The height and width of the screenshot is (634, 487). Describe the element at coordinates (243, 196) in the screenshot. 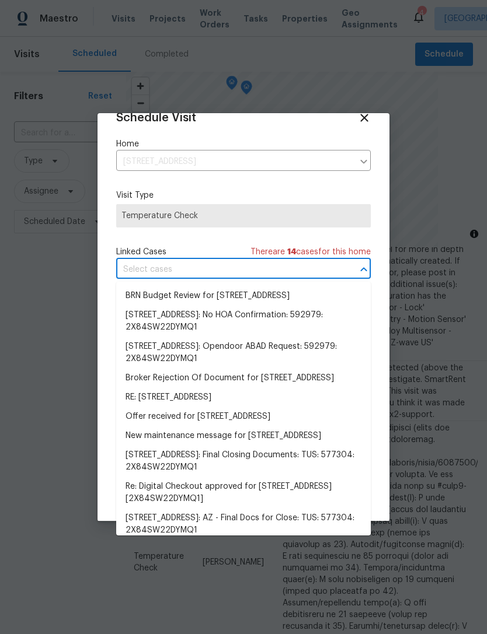

I see `label: Visit Type` at that location.